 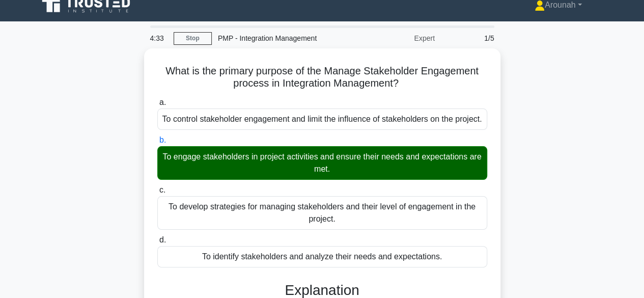 What do you see at coordinates (322, 119) in the screenshot?
I see `div: To control stakeholder engagement and limit the influence of stakeholders on the project.` at bounding box center [322, 119].